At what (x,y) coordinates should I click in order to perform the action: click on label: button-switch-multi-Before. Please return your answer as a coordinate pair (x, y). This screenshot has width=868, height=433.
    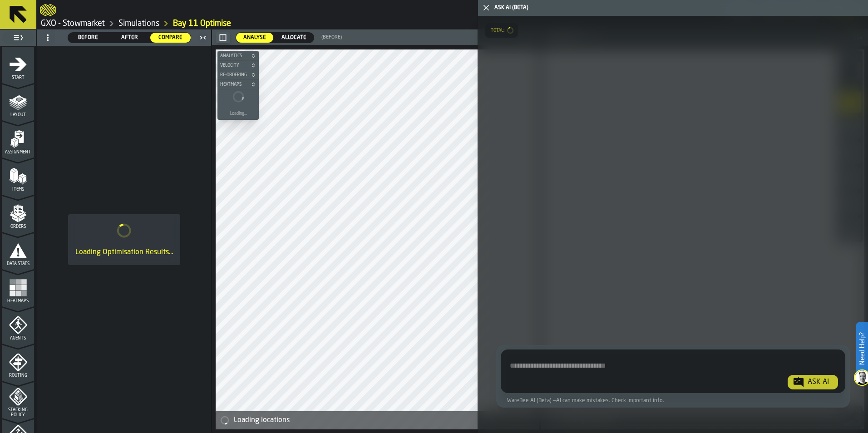
    Looking at the image, I should click on (88, 37).